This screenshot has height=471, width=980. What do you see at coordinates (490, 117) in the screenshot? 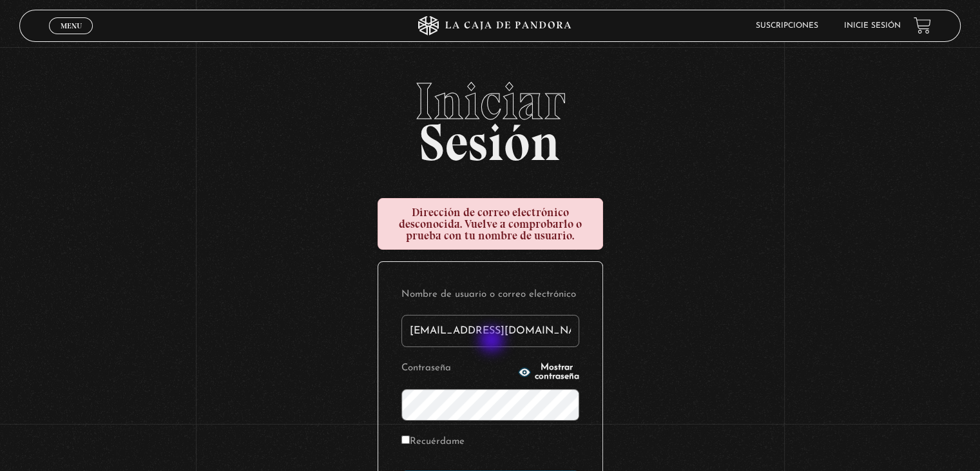
I see `h2: Sesión` at bounding box center [490, 117].